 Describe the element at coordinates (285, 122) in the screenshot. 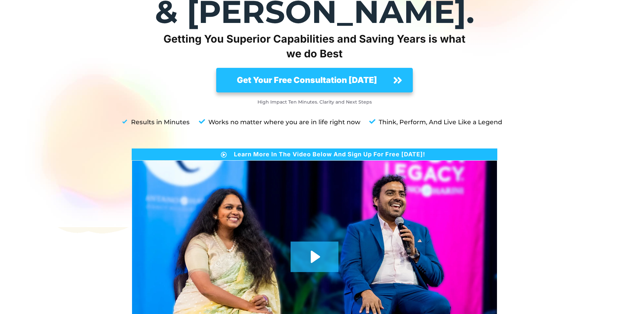

I see `strong: Works no matter where you are in life right now` at that location.